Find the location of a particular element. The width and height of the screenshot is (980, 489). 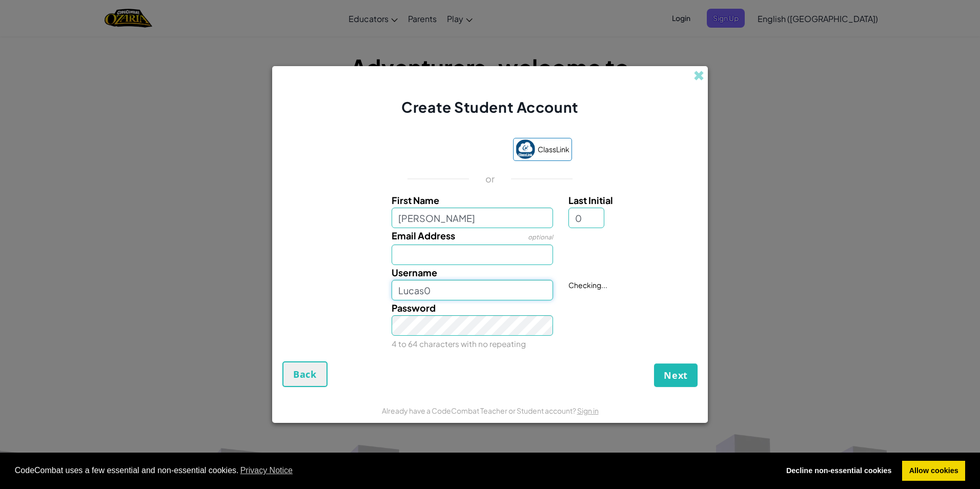

span: Last Initial is located at coordinates (591, 200).